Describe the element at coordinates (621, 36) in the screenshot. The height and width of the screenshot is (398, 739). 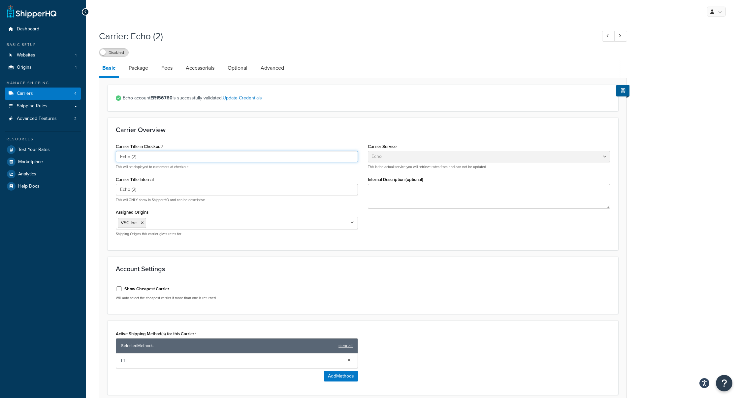
I see `a: Next Record` at that location.